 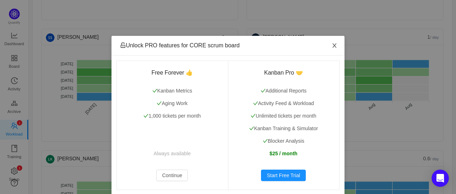 I want to click on button: Continue, so click(x=172, y=175).